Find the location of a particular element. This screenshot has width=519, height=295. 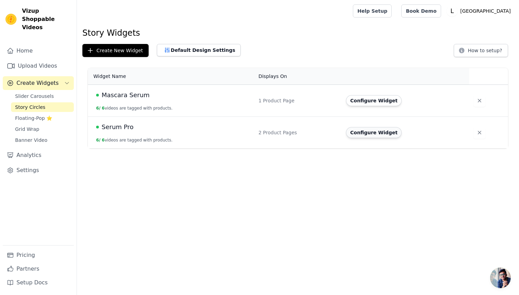

a: Slider Carousels is located at coordinates (42, 96).